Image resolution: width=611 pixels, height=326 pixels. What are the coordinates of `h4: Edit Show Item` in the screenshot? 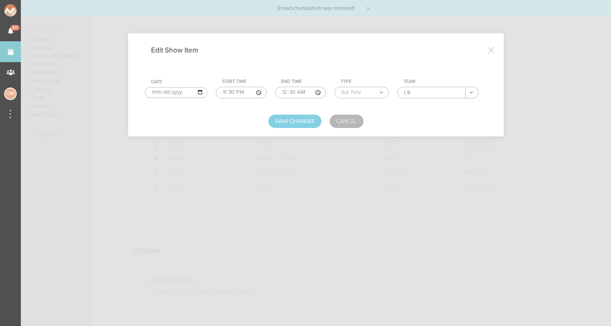 It's located at (181, 50).